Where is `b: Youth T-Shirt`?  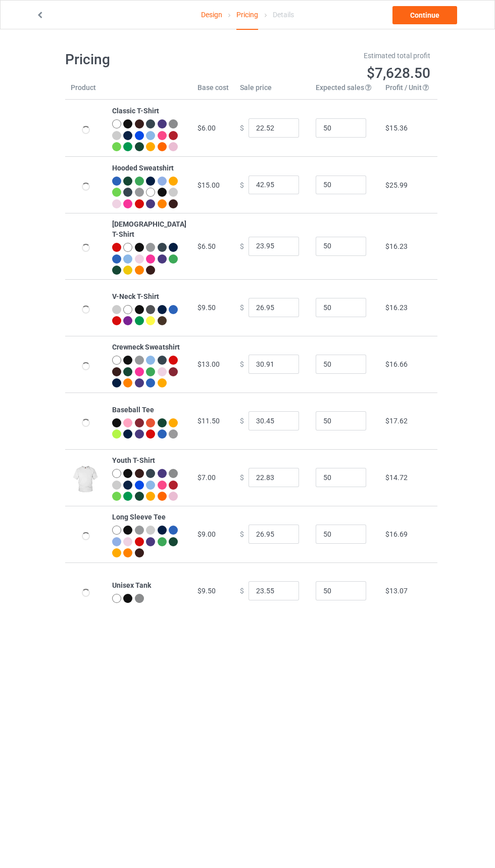
b: Youth T-Shirt is located at coordinates (133, 460).